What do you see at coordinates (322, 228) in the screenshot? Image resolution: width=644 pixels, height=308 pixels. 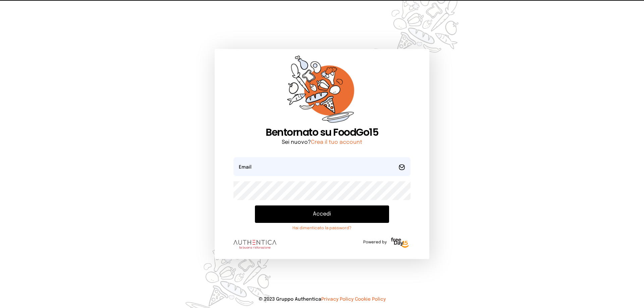 I see `a: Hai dimenticato la password?` at bounding box center [322, 228].